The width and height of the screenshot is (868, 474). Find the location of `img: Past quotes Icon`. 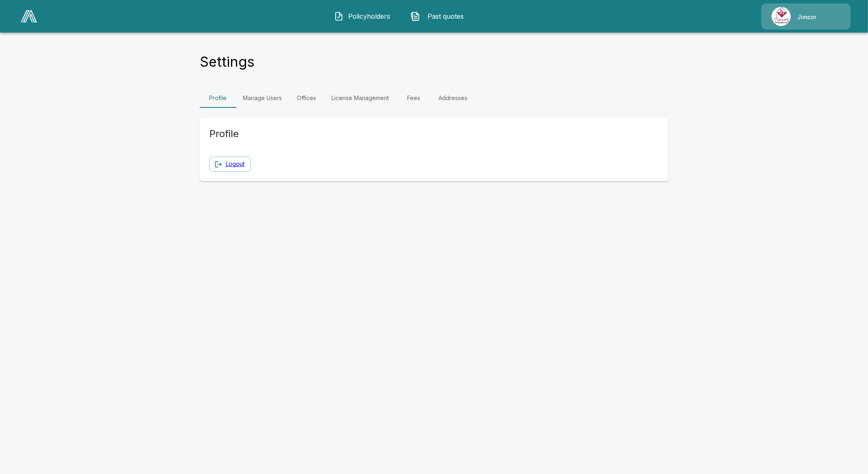

img: Past quotes Icon is located at coordinates (415, 16).